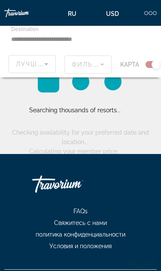  Describe the element at coordinates (80, 211) in the screenshot. I see `a: FAQs` at that location.